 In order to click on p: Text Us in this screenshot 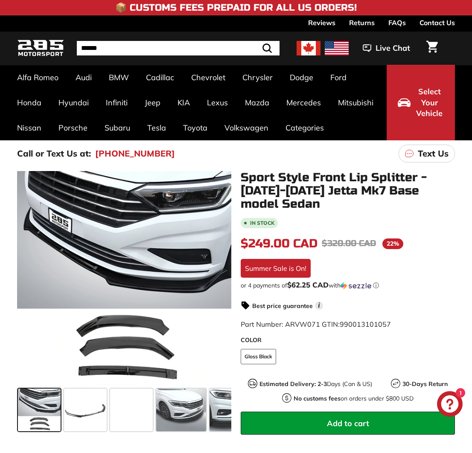, I will do `click(433, 154)`.